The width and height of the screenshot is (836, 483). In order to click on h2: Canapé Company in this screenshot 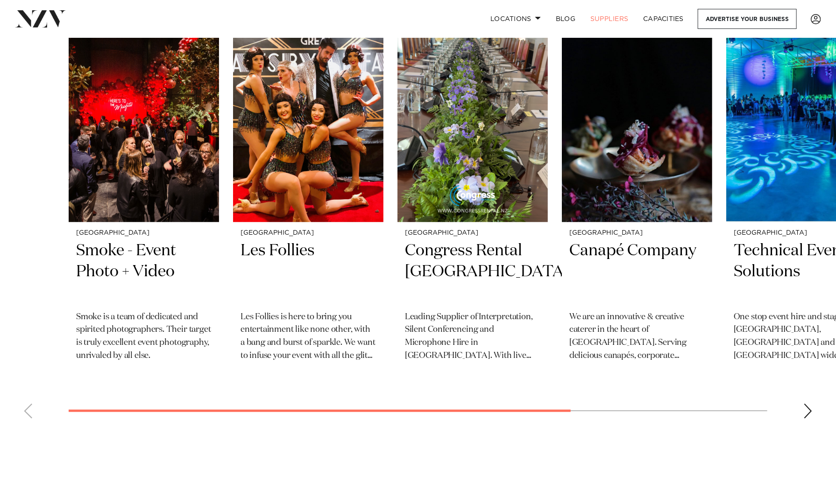, I will do `click(637, 272)`.